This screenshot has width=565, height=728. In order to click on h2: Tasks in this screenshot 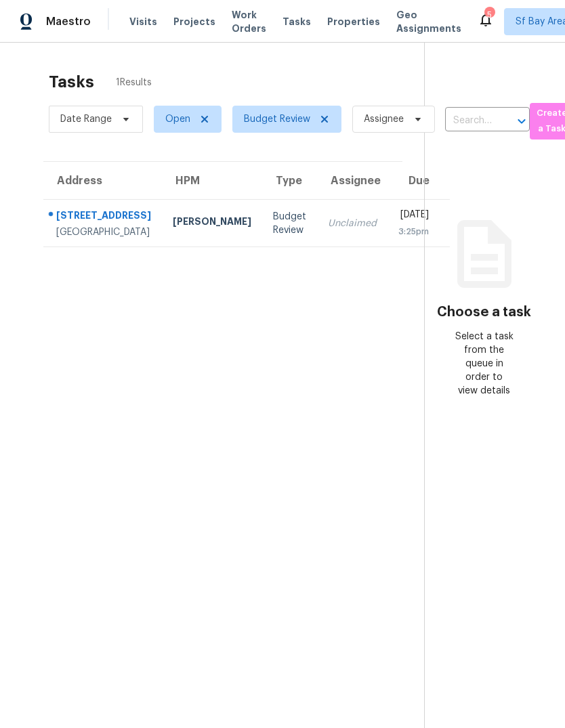, I will do `click(71, 82)`.